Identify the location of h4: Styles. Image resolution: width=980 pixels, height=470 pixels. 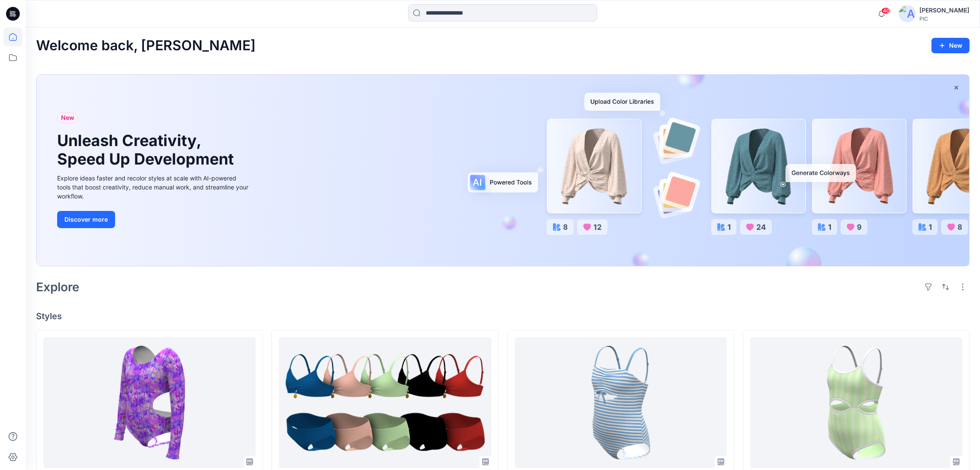
(503, 316).